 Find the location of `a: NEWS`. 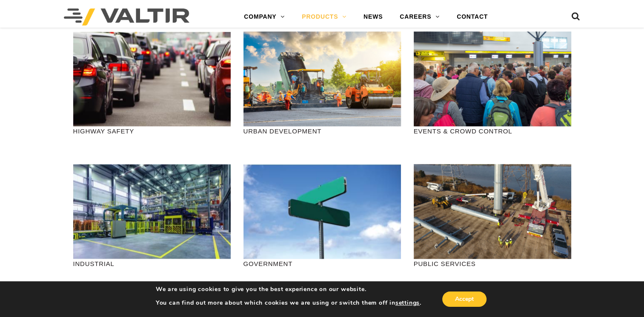

a: NEWS is located at coordinates (373, 17).